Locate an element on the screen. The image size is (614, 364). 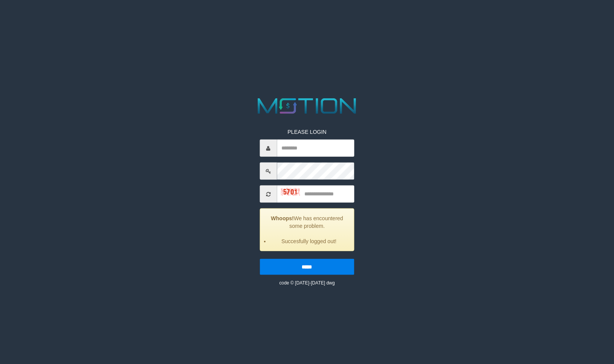
img: captcha is located at coordinates (290, 191).